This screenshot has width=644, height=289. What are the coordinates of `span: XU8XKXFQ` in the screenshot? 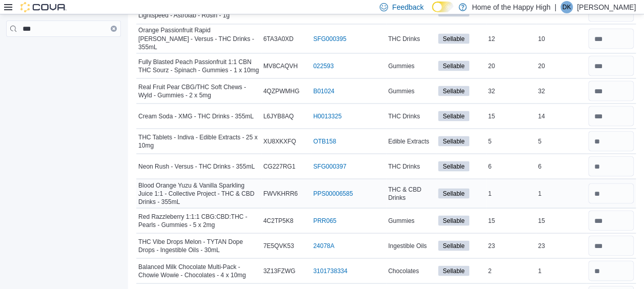 It's located at (280, 141).